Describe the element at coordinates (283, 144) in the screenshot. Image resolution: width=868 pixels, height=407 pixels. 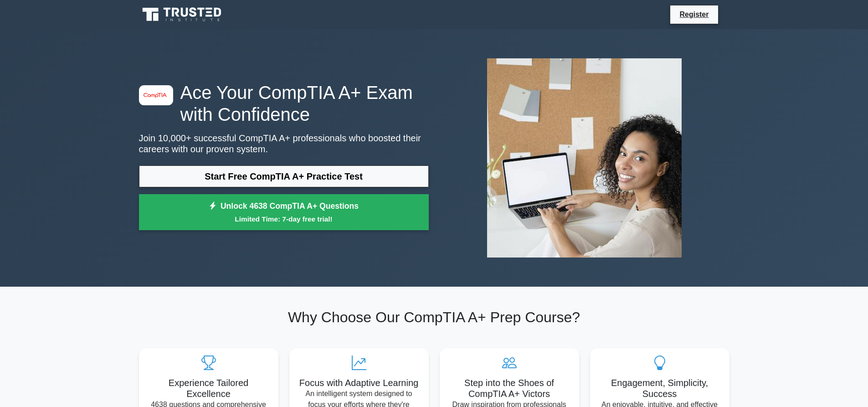
I see `p: Join 10,000+ successful CompTIA A+ professionals who boosted their careers with our proven system.` at that location.